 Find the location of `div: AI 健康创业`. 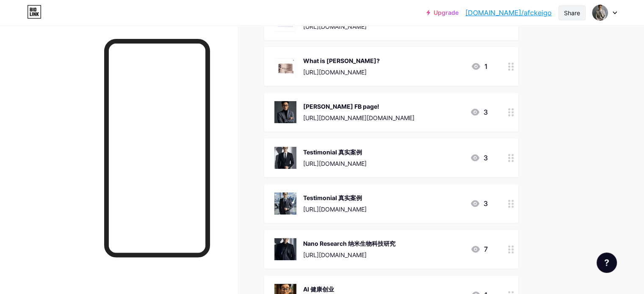

div: AI 健康创业 is located at coordinates (359, 289).